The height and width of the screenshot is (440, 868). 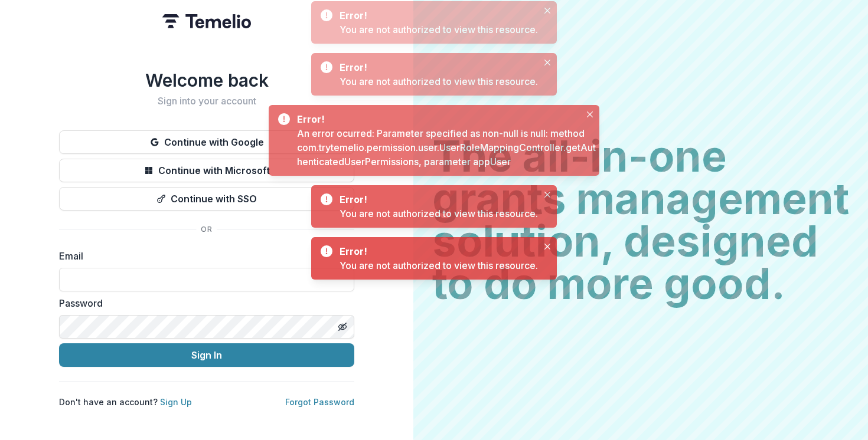 I want to click on a: Forgot Password, so click(x=319, y=401).